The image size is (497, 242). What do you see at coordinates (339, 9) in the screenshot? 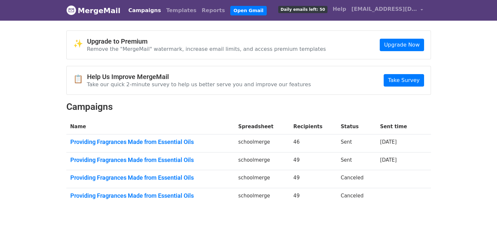
I see `a: Help` at bounding box center [339, 9].